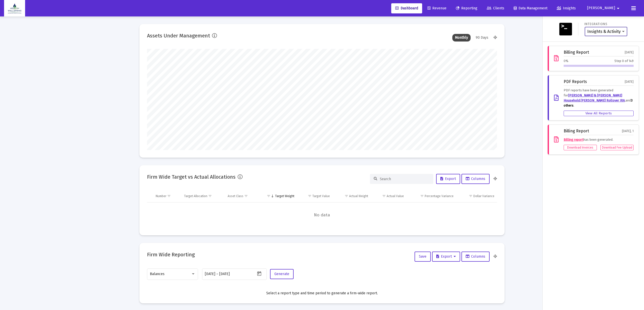 The height and width of the screenshot is (310, 644). I want to click on span: Dashboard, so click(407, 8).